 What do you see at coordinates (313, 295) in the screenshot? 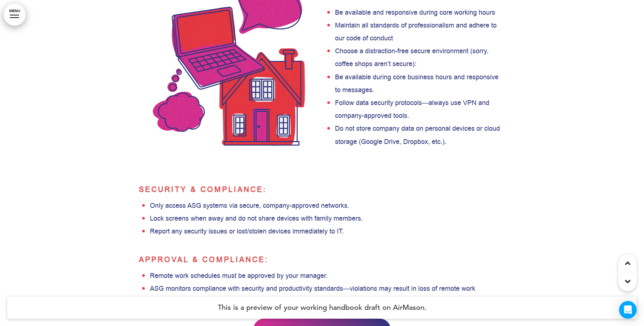
I see `span: ASG monitors compliance with security and productivity standards—violations may result in loss of...` at bounding box center [313, 295].